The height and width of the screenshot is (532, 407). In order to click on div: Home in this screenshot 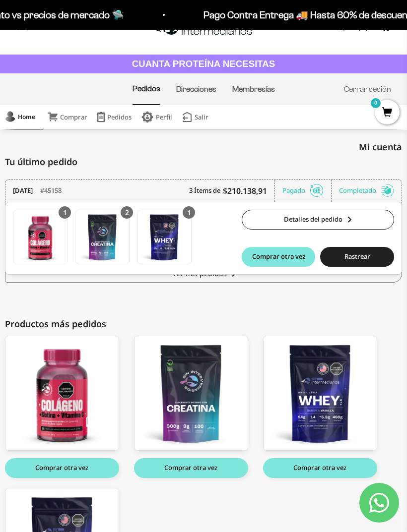, I will do `click(20, 117)`.